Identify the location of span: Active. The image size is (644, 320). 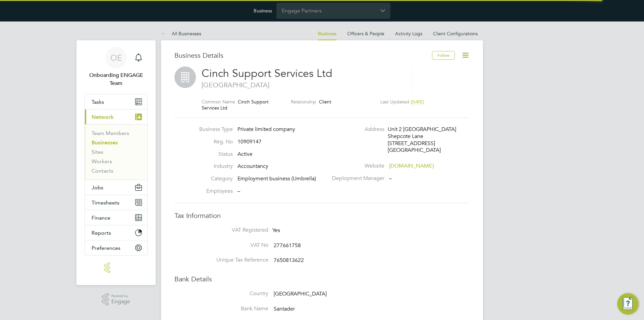
(245, 154).